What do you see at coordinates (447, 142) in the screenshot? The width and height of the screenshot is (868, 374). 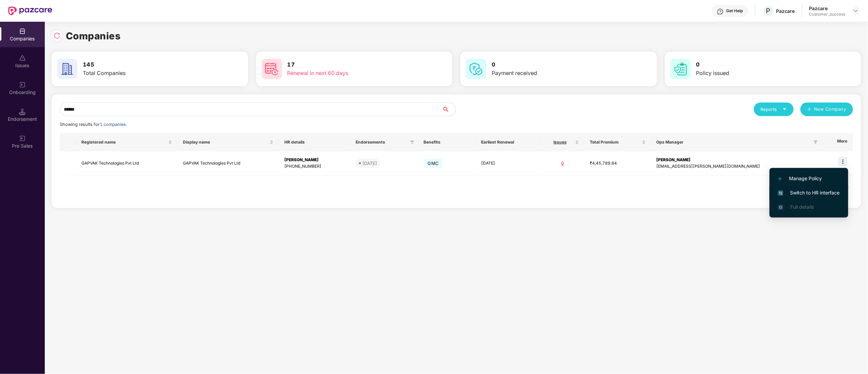 I see `th: Benefits` at bounding box center [447, 142].